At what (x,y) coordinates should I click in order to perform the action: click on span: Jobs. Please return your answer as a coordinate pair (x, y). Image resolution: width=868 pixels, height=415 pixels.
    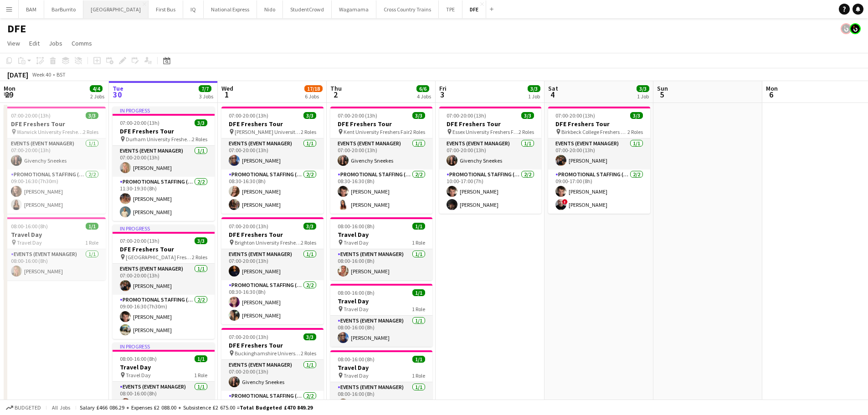
    Looking at the image, I should click on (56, 43).